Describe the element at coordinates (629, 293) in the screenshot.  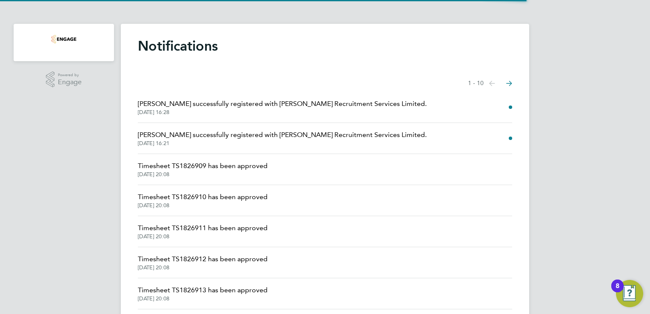
I see `button: Open Resource Center, 8 new notifications` at that location.